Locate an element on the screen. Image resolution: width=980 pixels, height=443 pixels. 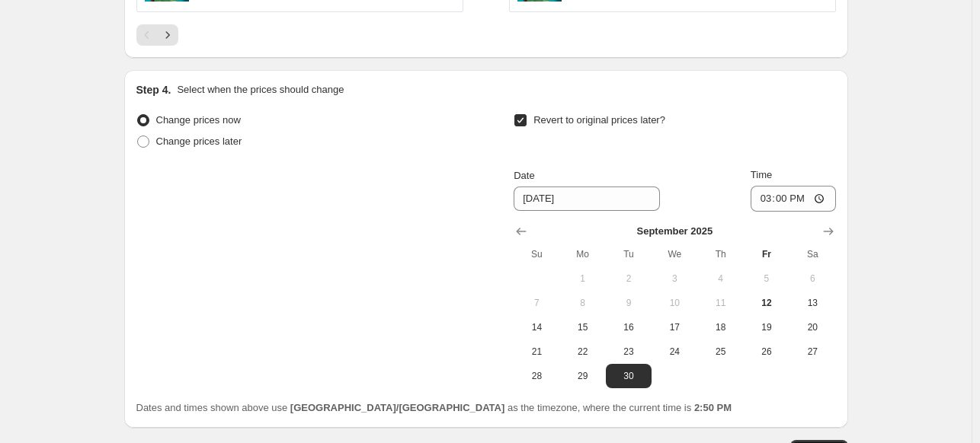
span: 15 is located at coordinates (583, 327).